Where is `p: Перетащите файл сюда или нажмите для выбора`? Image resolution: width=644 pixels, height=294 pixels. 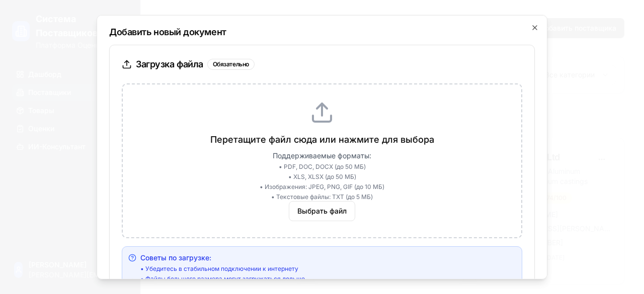 p: Перетащите файл сюда или нажмите для выбора is located at coordinates (322, 139).